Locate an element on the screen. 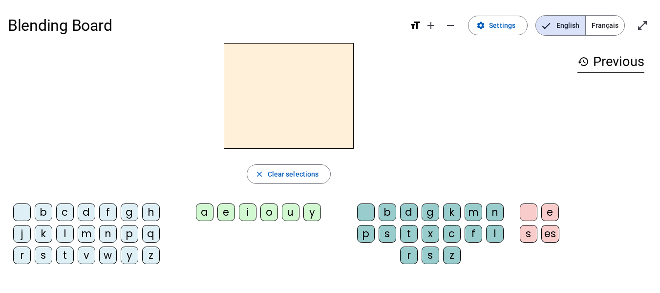 This screenshot has height=293, width=660. div: j is located at coordinates (22, 234).